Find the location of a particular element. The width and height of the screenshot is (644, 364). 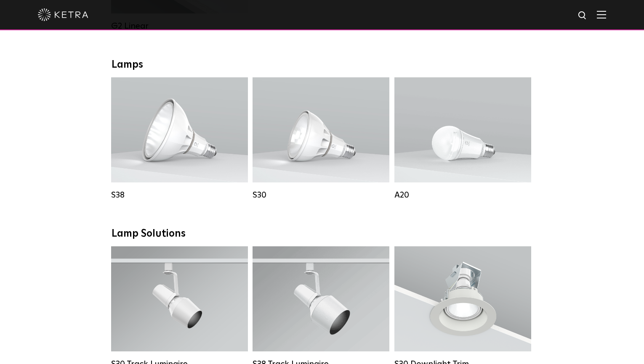

a: S30 Lumen Output:1100Colors:White / BlackBase Type:E26 Edison Base / GU24Beam Angles:15° / 25° / ... is located at coordinates (320, 138).